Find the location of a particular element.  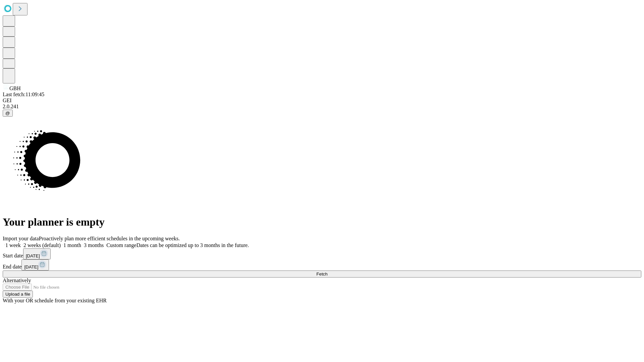

span: 2 weeks (default) is located at coordinates (42, 245).